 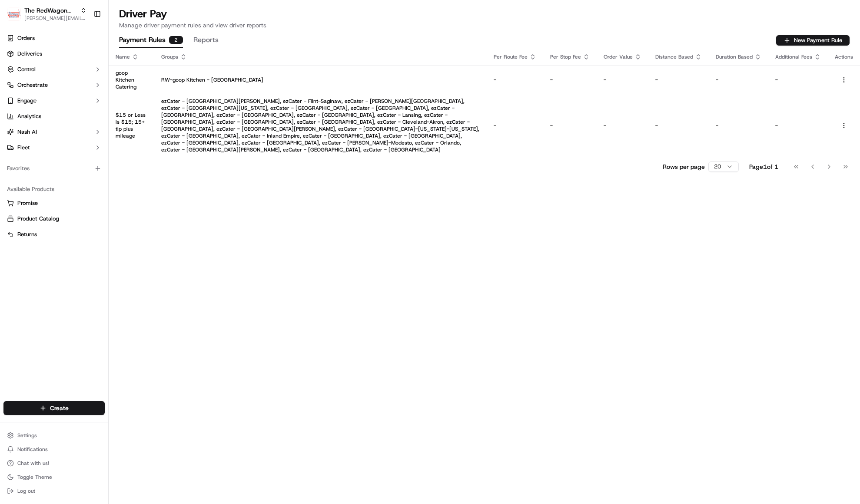 I want to click on a: Promise, so click(x=54, y=203).